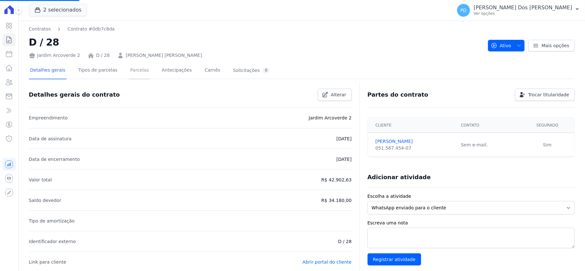 Image resolution: width=585 pixels, height=271 pixels. I want to click on th: Segurado, so click(548, 125).